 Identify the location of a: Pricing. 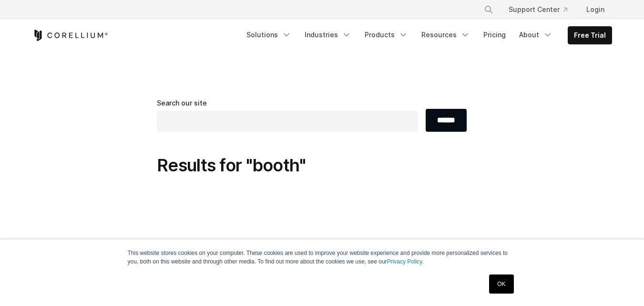
(495, 35).